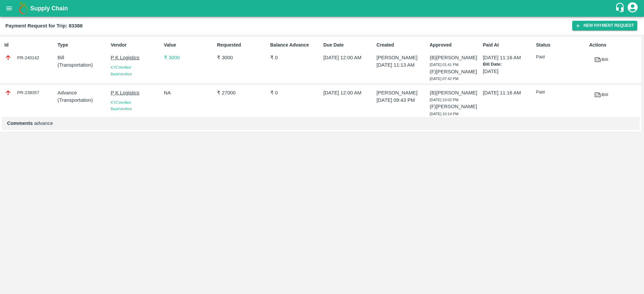 Image resolution: width=644 pixels, height=294 pixels. I want to click on p: NA, so click(189, 93).